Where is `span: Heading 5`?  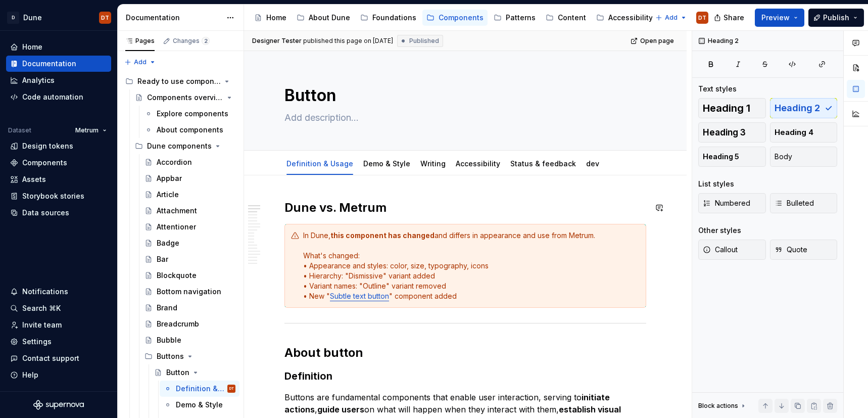 span: Heading 5 is located at coordinates (721, 156).